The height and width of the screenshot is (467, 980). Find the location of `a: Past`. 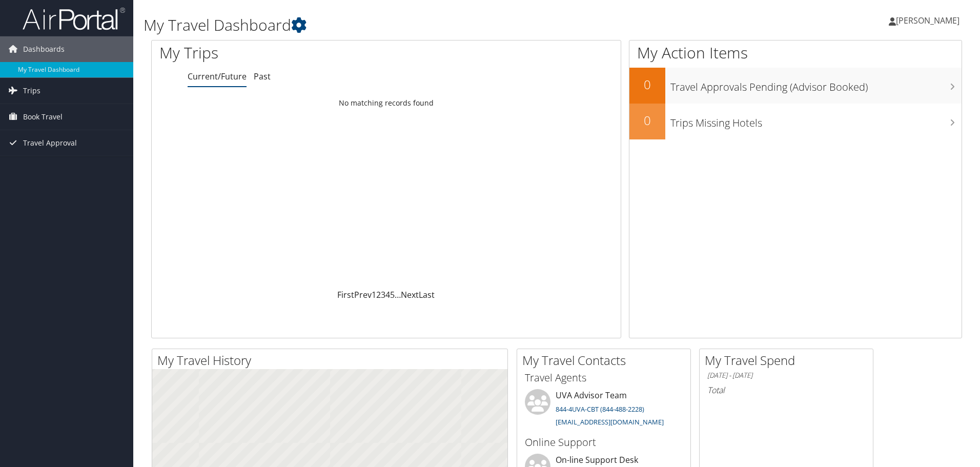

a: Past is located at coordinates (262, 76).